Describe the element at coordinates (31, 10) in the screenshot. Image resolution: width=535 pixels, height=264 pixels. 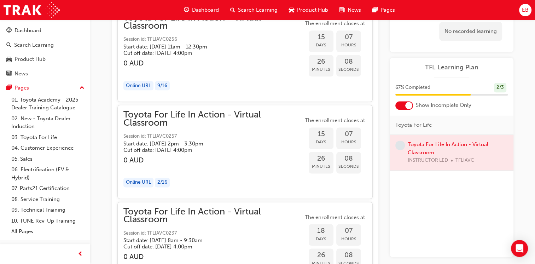
I see `a: Trak` at that location.